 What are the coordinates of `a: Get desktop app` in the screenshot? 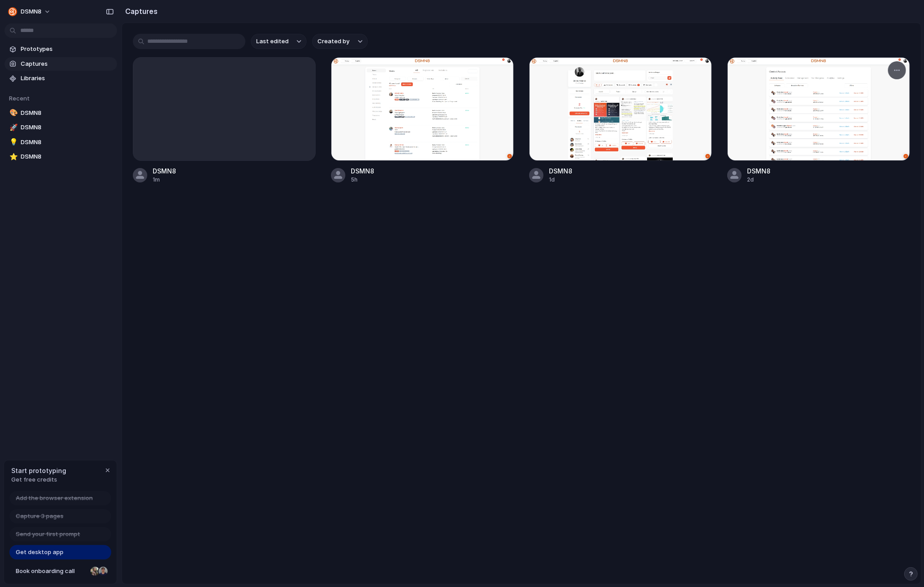 It's located at (60, 553).